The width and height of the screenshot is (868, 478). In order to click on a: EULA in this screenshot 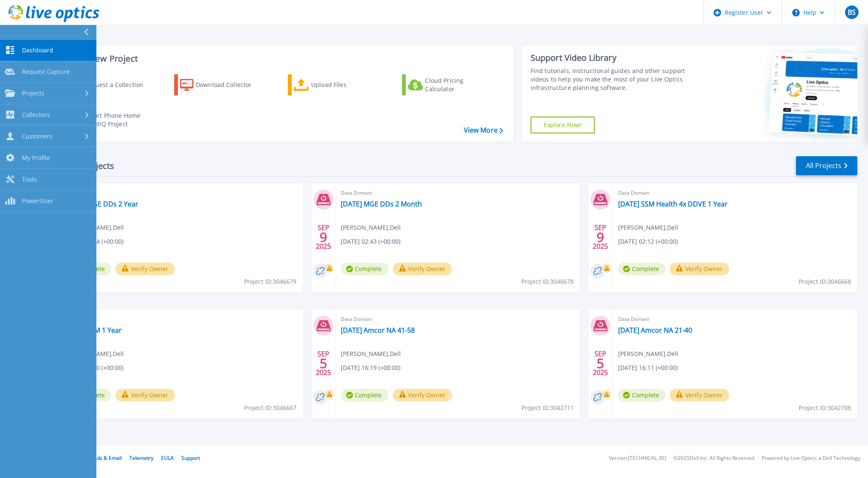, I will do `click(167, 458)`.